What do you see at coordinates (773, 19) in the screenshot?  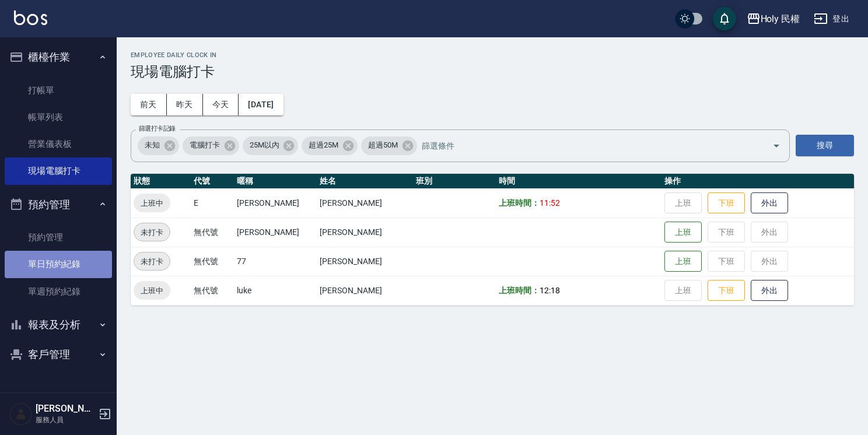 I see `button: Holy 民權` at bounding box center [773, 19].